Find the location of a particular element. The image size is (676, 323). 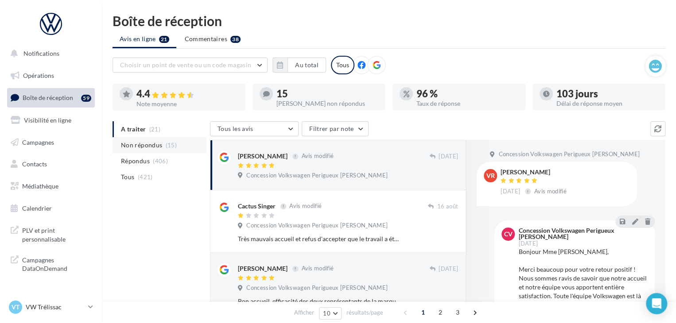

span: (15) is located at coordinates (171, 145).